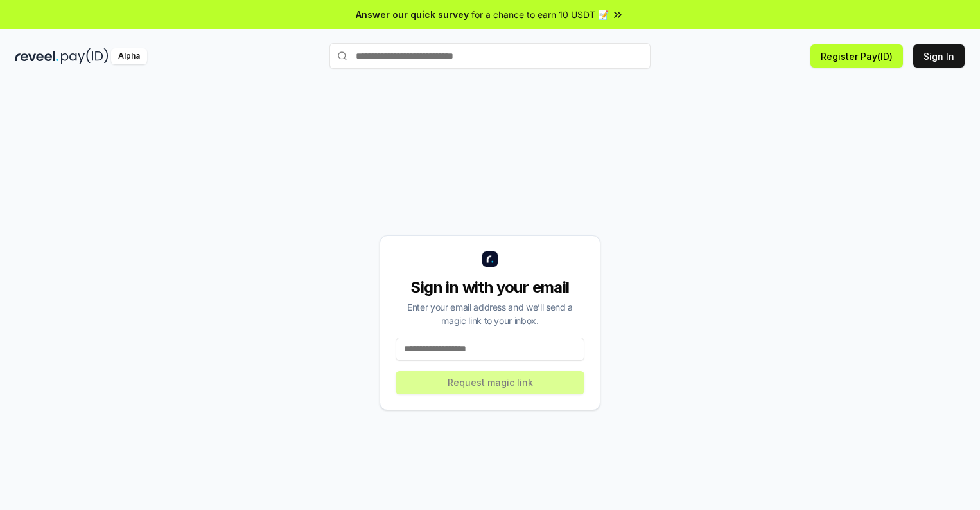  Describe the element at coordinates (939, 56) in the screenshot. I see `button: Sign In` at that location.